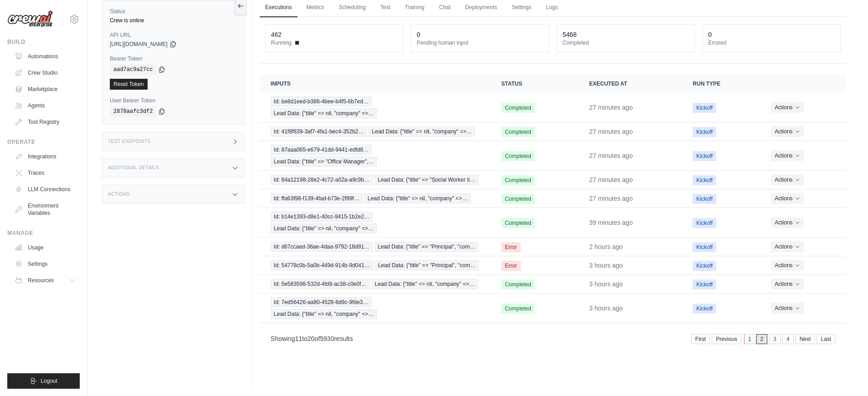 The height and width of the screenshot is (396, 868). Describe the element at coordinates (418, 35) in the screenshot. I see `div: 0` at that location.